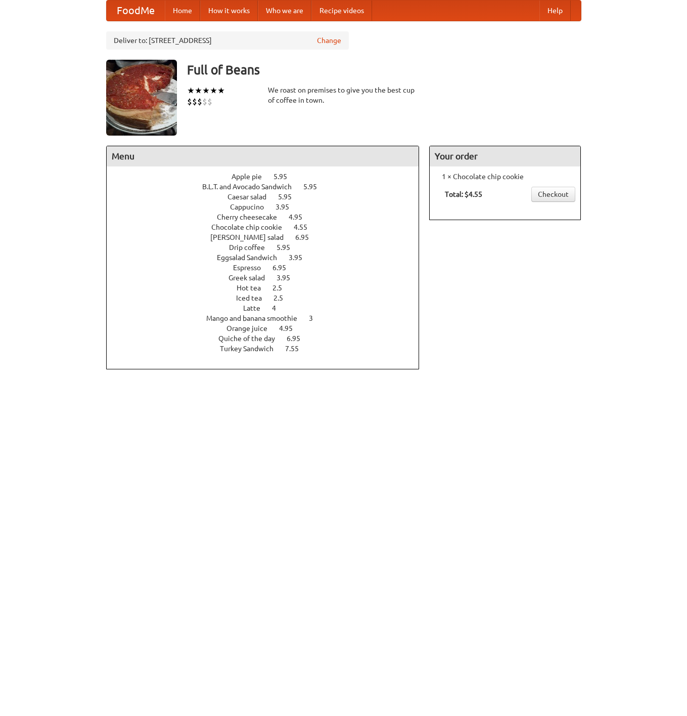 The width and height of the screenshot is (687, 716). What do you see at coordinates (252, 328) in the screenshot?
I see `span: Orange juice` at bounding box center [252, 328].